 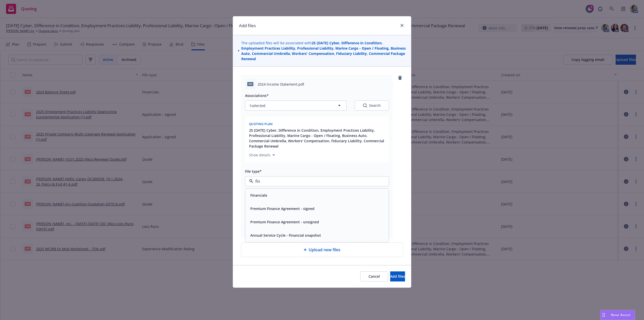 I want to click on button: Premium Finance Agreement - unsigned, so click(x=285, y=222).